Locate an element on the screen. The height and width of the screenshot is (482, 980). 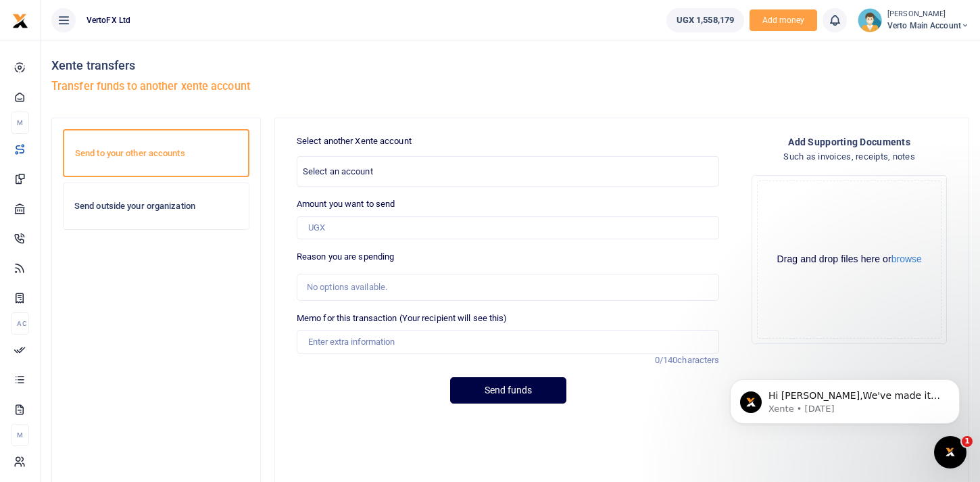
span: characters is located at coordinates (698, 360).